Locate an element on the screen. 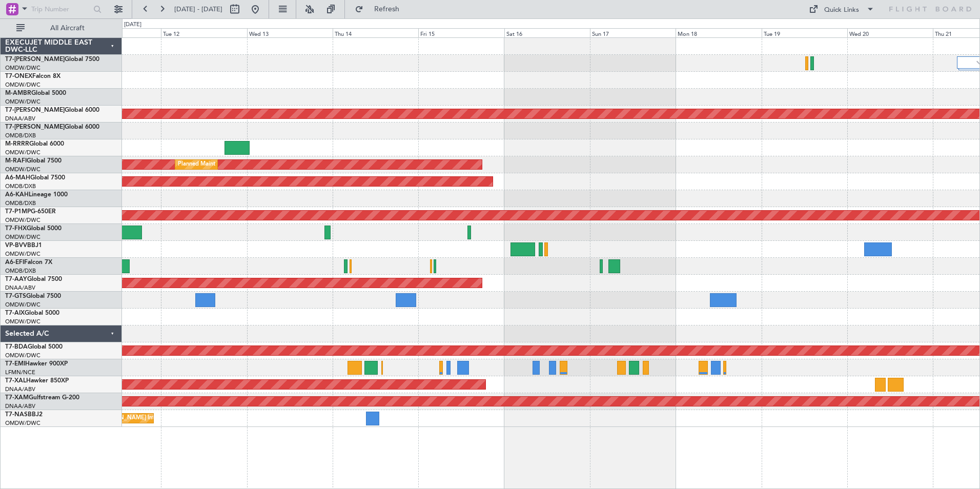 The image size is (980, 489). div: Wed 20 is located at coordinates (890, 33).